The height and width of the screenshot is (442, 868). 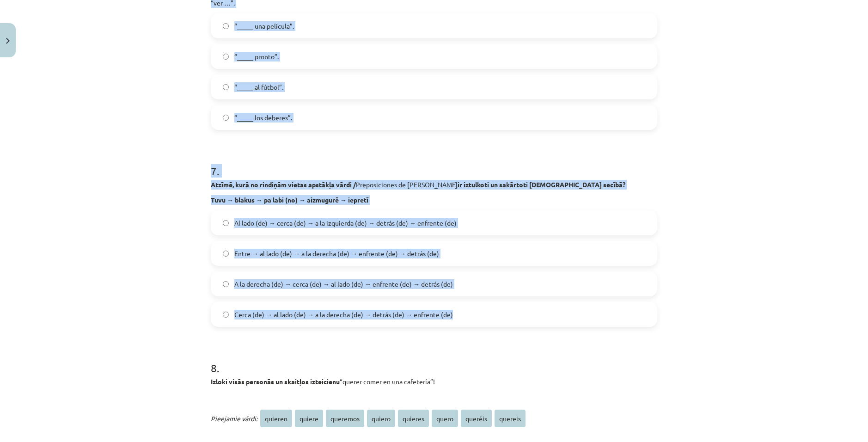 What do you see at coordinates (225, 117) in the screenshot?
I see `input: “_____ los deberes”.` at bounding box center [225, 117].